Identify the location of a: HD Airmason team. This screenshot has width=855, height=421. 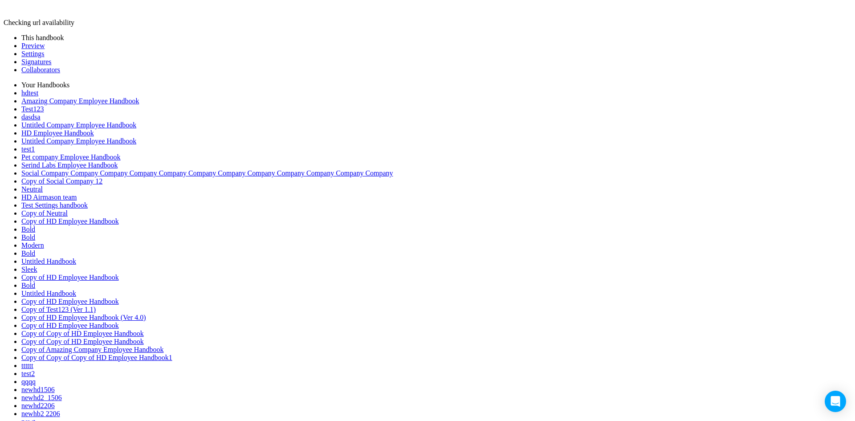
(49, 197).